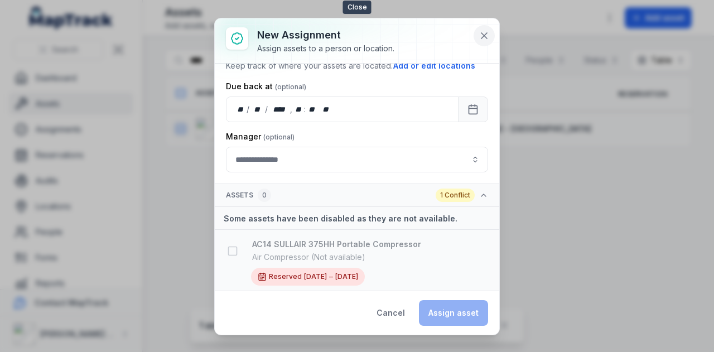 This screenshot has height=352, width=714. Describe the element at coordinates (281, 257) in the screenshot. I see `span: Air Compressor` at that location.